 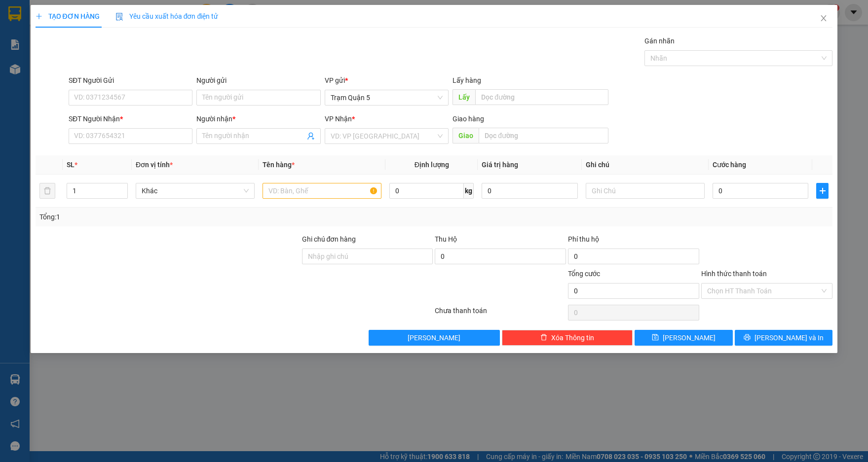 What do you see at coordinates (634, 241) in the screenshot?
I see `div: Phí thu hộ` at bounding box center [634, 241].